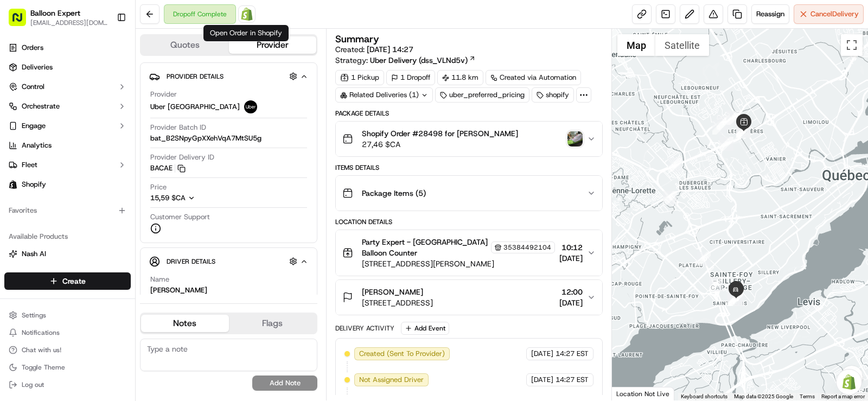  What do you see at coordinates (43, 367) in the screenshot?
I see `span: Toggle Theme` at bounding box center [43, 367].